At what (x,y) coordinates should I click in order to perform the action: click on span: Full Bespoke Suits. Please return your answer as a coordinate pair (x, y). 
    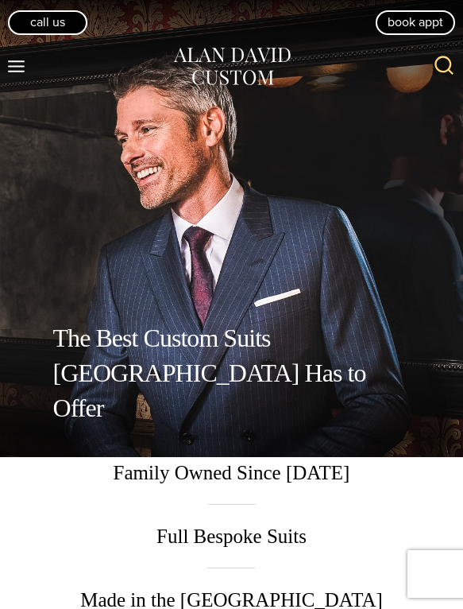
    Looking at the image, I should click on (231, 536).